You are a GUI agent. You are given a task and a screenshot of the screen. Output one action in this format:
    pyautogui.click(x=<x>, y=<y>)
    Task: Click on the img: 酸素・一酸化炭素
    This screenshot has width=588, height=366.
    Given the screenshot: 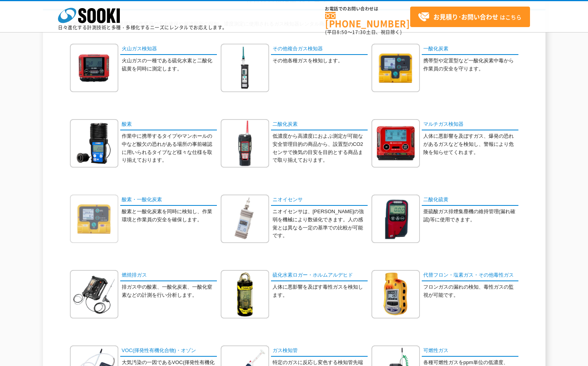 What is the action you would take?
    pyautogui.click(x=94, y=219)
    